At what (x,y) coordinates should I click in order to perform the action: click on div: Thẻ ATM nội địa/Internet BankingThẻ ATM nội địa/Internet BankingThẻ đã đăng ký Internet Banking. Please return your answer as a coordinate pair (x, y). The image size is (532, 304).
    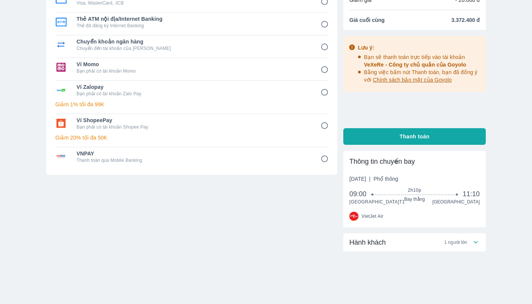
    Looking at the image, I should click on (192, 22).